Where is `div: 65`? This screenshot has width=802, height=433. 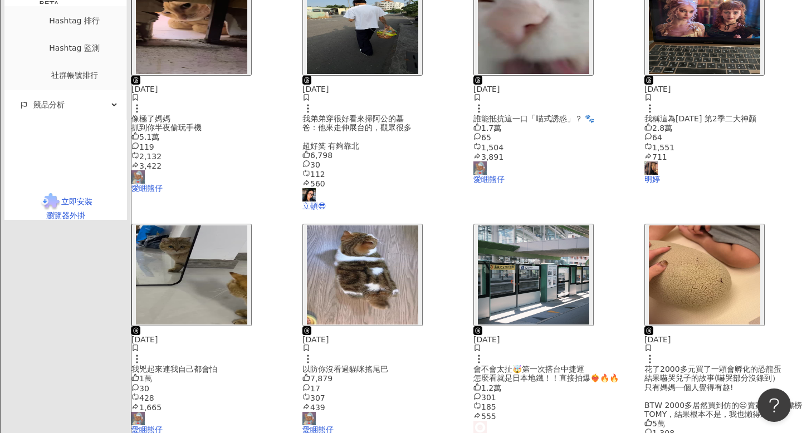
div: 65 is located at coordinates (552, 137).